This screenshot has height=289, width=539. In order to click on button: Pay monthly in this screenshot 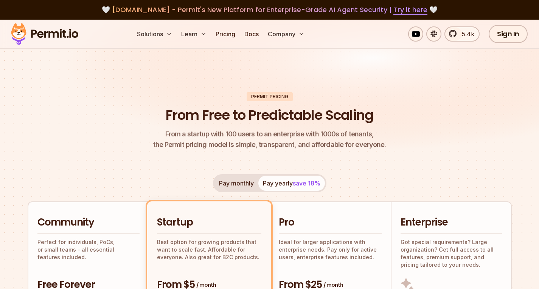, I will do `click(236, 183)`.